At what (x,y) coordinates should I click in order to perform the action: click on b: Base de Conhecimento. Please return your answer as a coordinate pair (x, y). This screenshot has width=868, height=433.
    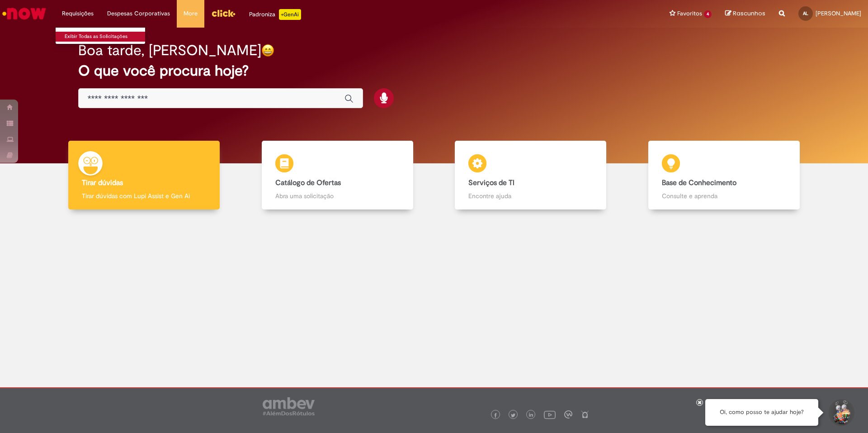
    Looking at the image, I should click on (699, 182).